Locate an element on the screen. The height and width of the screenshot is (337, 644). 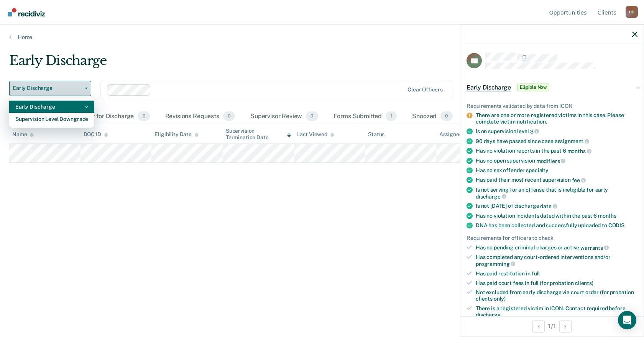
div: Supervision Level Downgrade is located at coordinates (52, 119).